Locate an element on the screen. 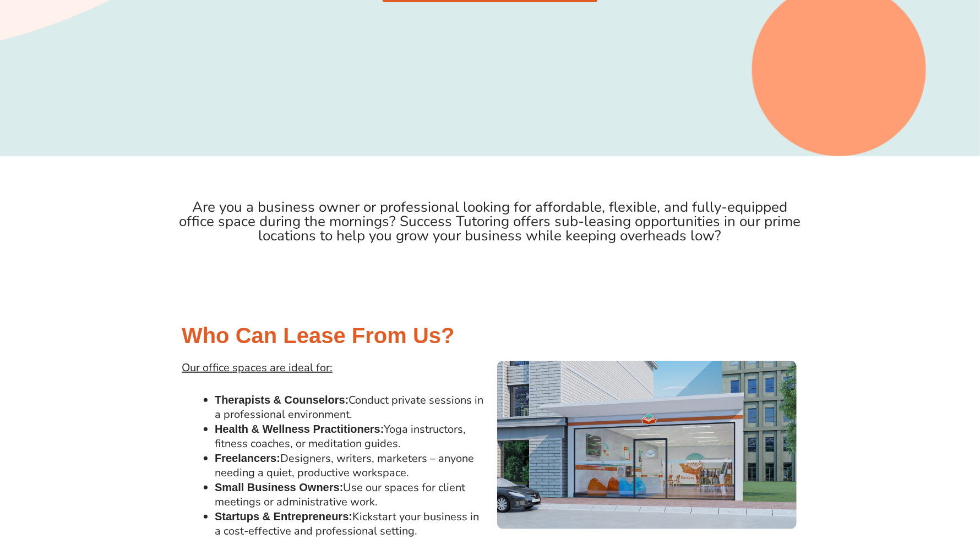  h2: Who Can Lease From Us? is located at coordinates (333, 335).